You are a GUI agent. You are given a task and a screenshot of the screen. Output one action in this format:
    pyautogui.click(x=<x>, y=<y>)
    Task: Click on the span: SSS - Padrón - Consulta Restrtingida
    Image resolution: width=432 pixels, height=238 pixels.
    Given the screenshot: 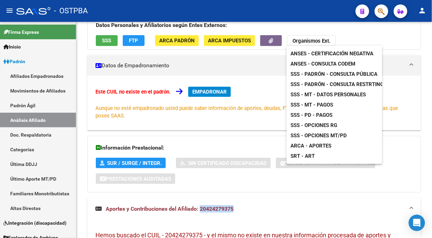 What is the action you would take?
    pyautogui.click(x=342, y=84)
    